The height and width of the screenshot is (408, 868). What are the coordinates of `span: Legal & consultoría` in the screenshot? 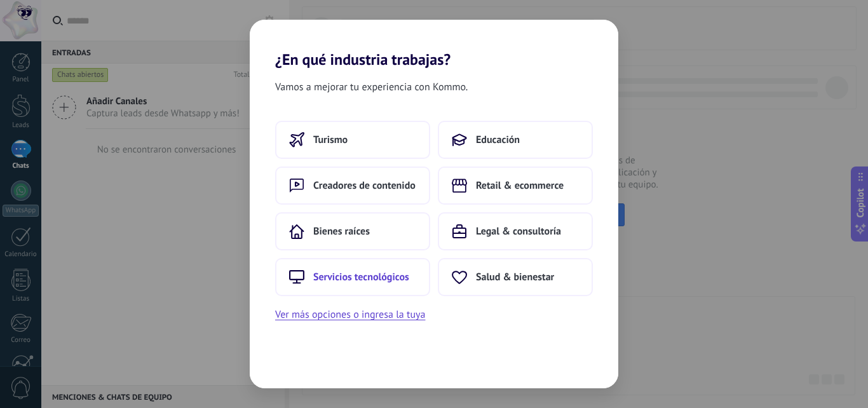 It's located at (518, 231).